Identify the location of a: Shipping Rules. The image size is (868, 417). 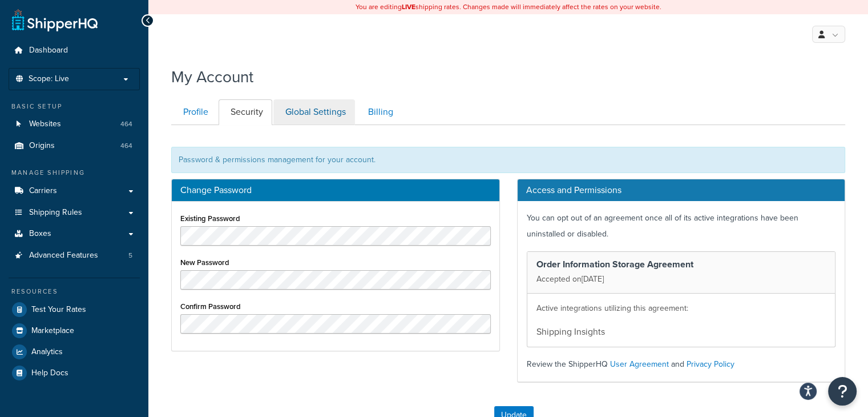
(74, 213).